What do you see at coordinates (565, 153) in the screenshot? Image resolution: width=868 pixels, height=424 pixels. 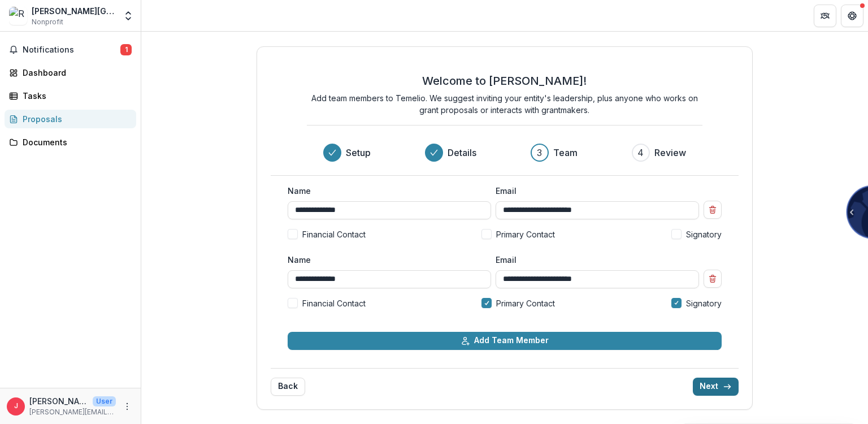 I see `h3: Team` at bounding box center [565, 153].